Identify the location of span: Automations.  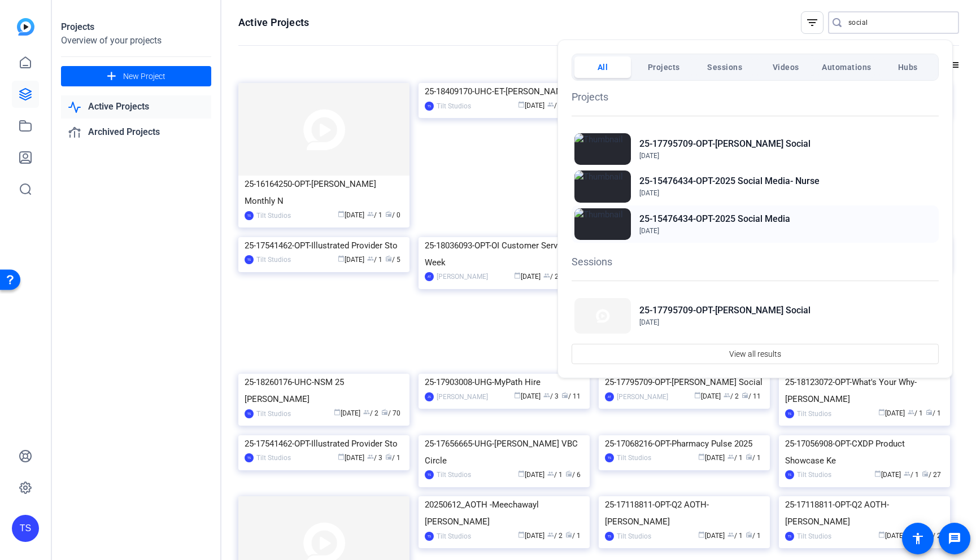
(847, 67).